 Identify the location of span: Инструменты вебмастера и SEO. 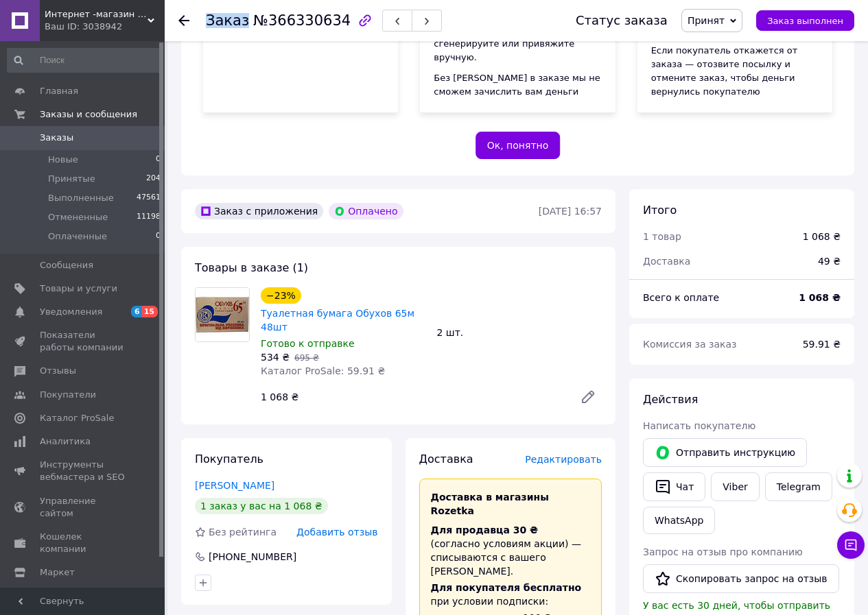
(83, 471).